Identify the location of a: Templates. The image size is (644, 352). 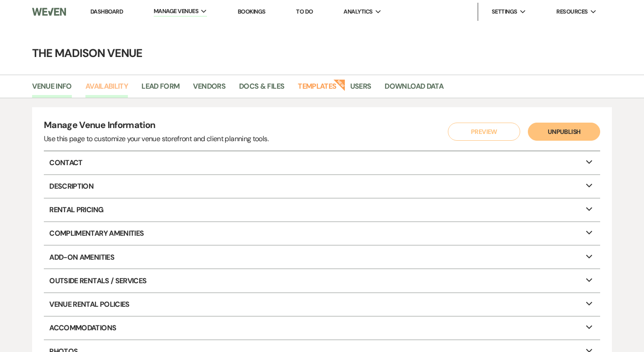
(317, 89).